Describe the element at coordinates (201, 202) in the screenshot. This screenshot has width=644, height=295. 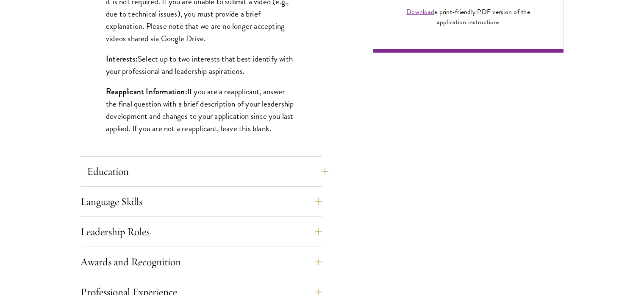
I see `button: Language Skills` at that location.